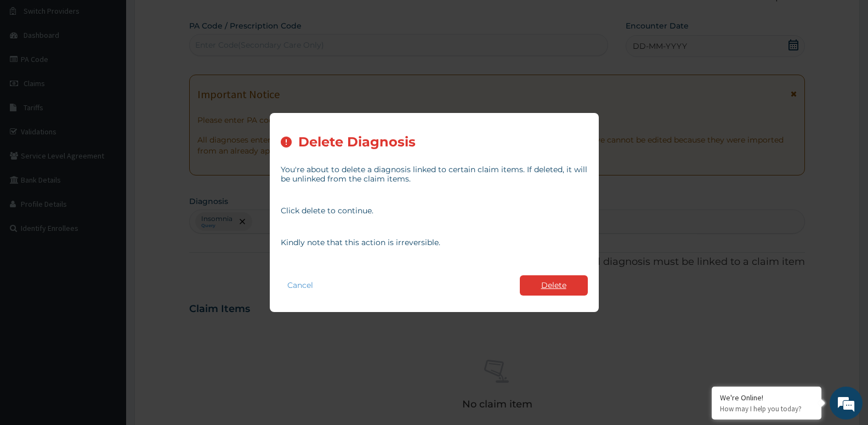 This screenshot has height=425, width=868. What do you see at coordinates (300, 285) in the screenshot?
I see `button: Cancel` at bounding box center [300, 285].